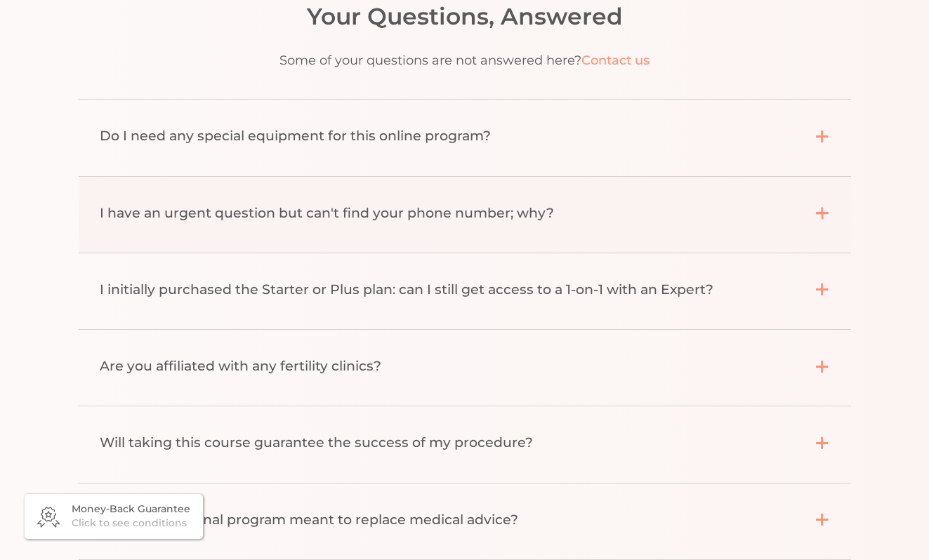  Describe the element at coordinates (447, 213) in the screenshot. I see `div: I have an urgent question but can't find your phone number; why?` at that location.